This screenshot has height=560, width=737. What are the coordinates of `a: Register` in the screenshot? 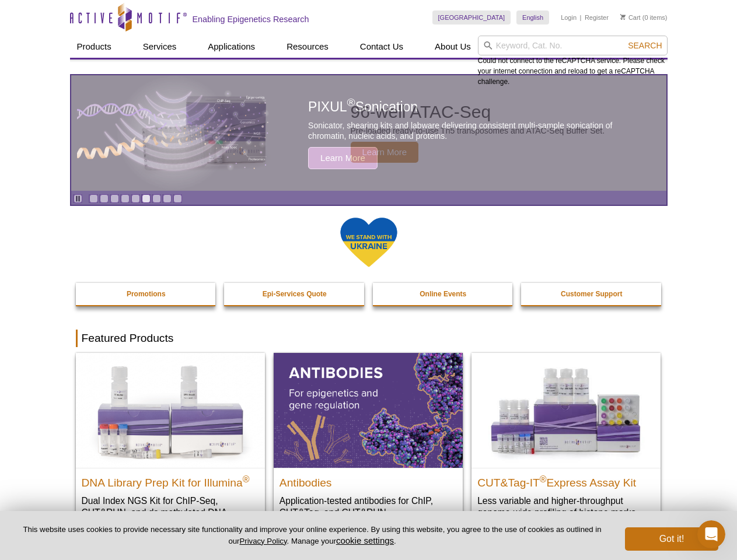 It's located at (596, 18).